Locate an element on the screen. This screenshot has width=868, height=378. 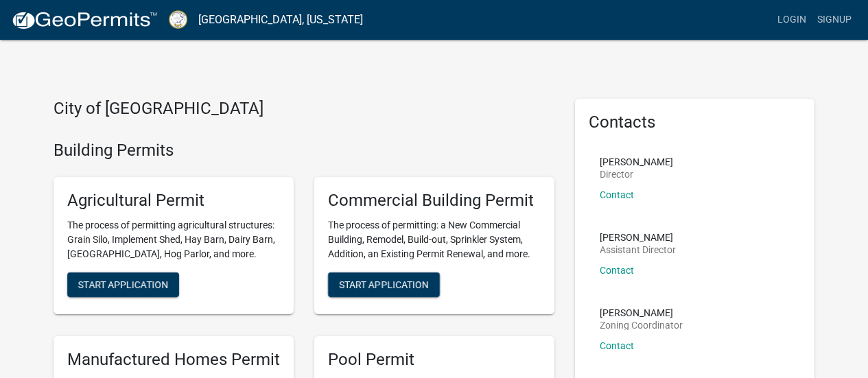
h5: Commercial Building Permit is located at coordinates (434, 200).